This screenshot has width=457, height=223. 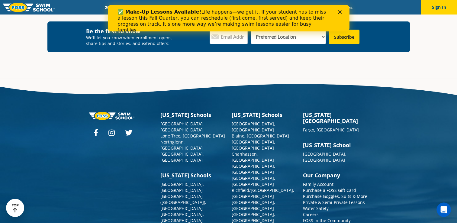 I want to click on a: About FOSS, so click(x=233, y=7).